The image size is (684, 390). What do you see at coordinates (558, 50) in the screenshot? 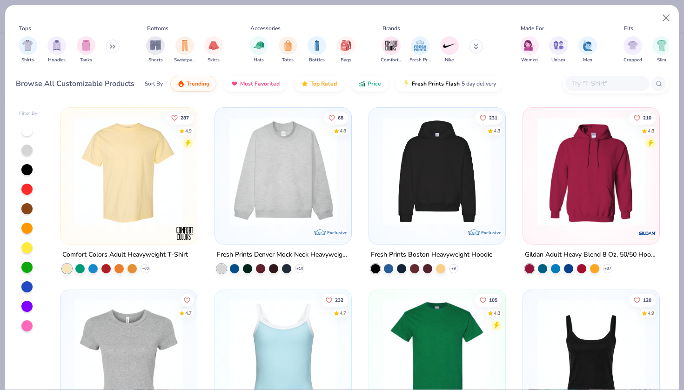
I see `div: filter for Unisex` at bounding box center [558, 50].